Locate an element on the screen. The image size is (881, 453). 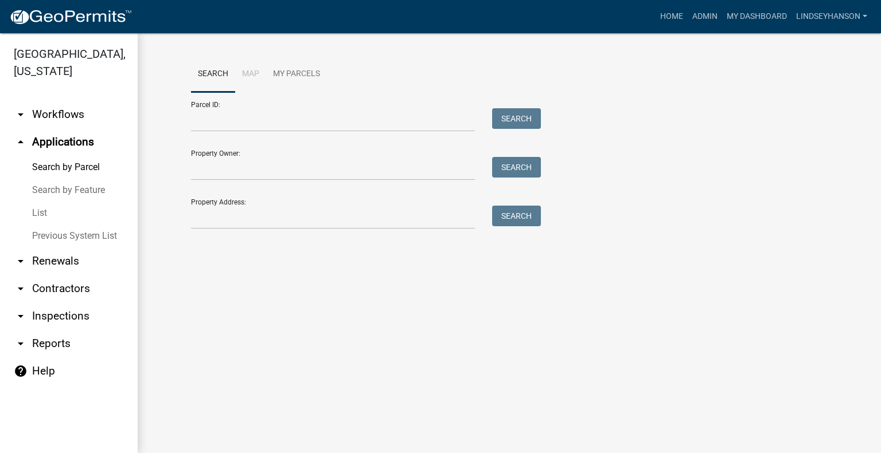
a: Search is located at coordinates (213, 75).